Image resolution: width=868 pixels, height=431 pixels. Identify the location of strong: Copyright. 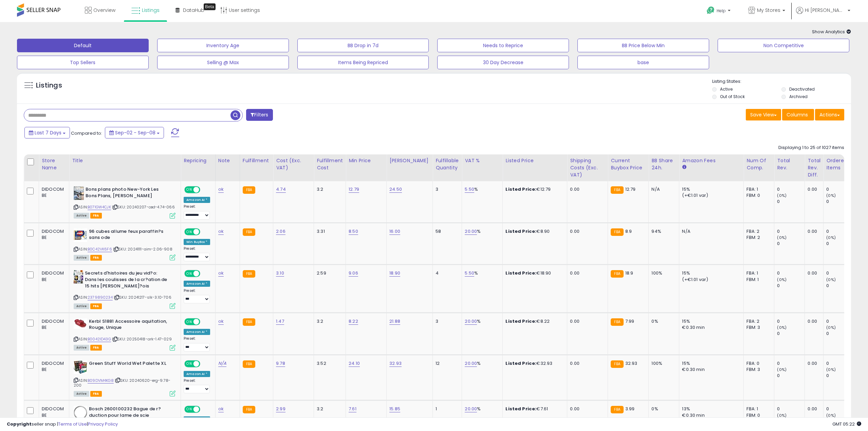
(19, 424).